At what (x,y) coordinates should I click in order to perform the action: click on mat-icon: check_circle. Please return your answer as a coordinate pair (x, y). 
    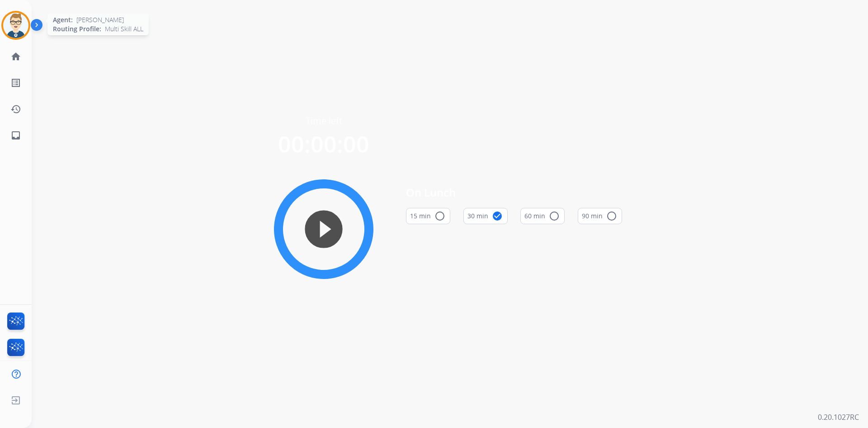
    Looking at the image, I should click on (498, 216).